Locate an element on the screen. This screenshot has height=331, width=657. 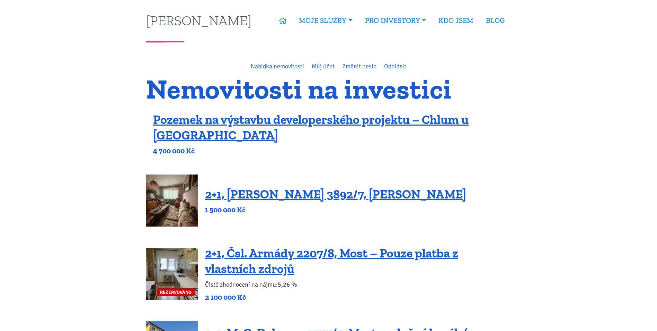
b: 5,26 % is located at coordinates (287, 284).